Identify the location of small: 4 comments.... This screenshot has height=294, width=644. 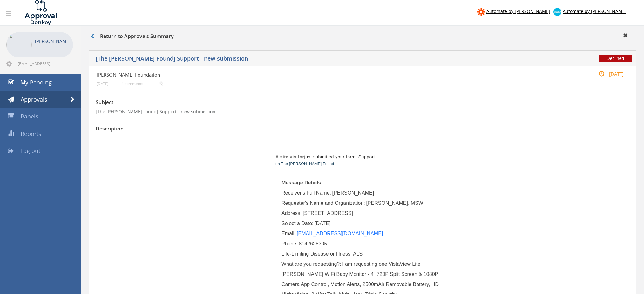
(142, 84).